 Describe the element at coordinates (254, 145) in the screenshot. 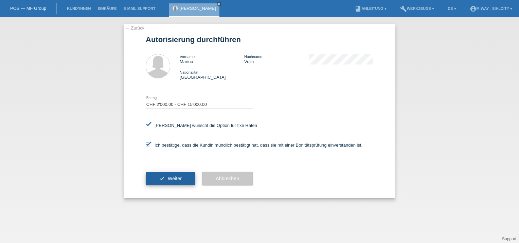

I see `label: Ich bestätige, dass die Kundin mündlich bestätigt hat, dass sie mit einer Bonitätsprüfung einvers...` at that location.